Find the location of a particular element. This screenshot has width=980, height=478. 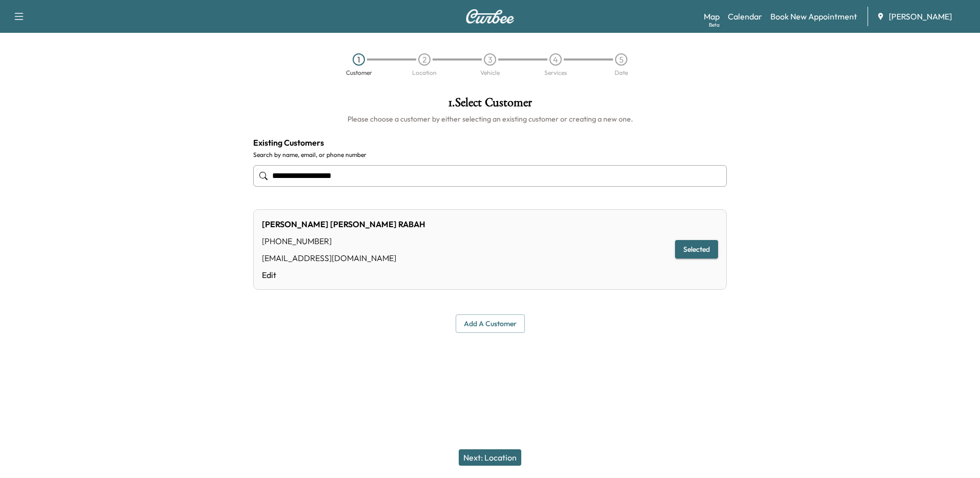

h6: Please choose a customer by either selecting an existing customer or creating a new one. is located at coordinates (490, 119).